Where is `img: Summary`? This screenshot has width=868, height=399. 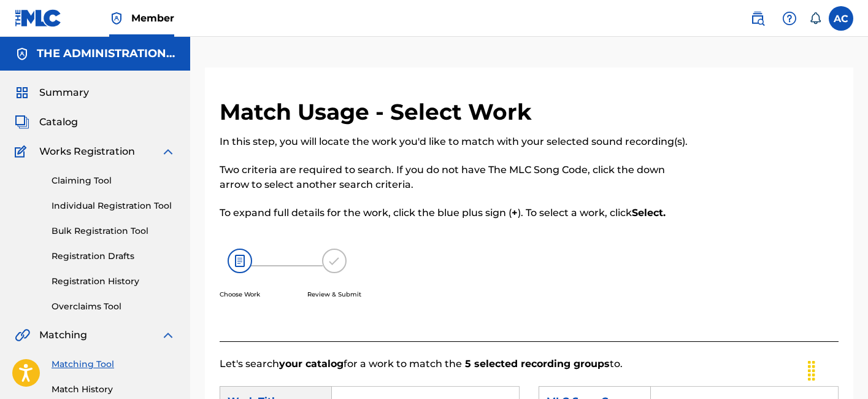 img: Summary is located at coordinates (22, 93).